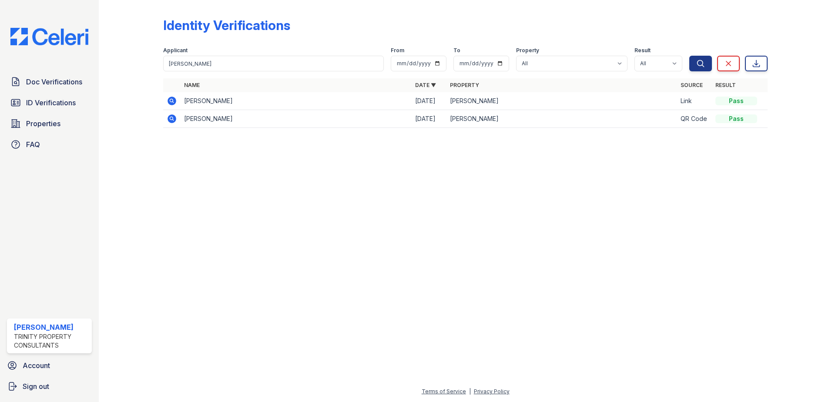 This screenshot has width=832, height=402. What do you see at coordinates (49, 366) in the screenshot?
I see `a: Account` at bounding box center [49, 366].